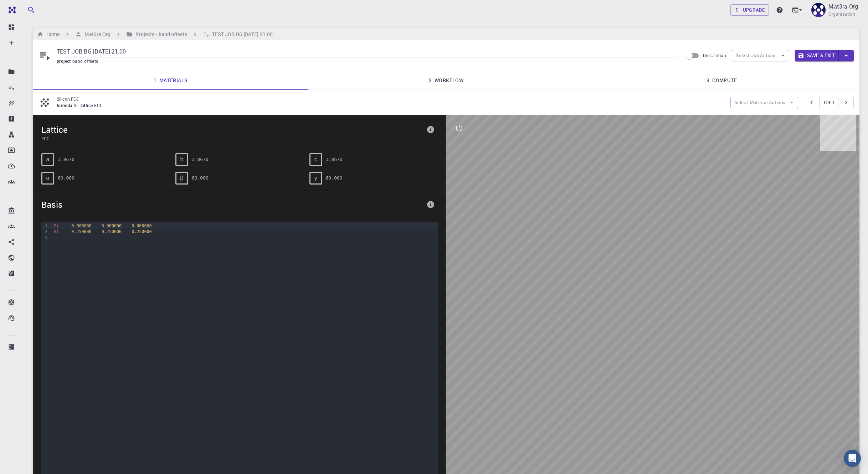 This screenshot has height=474, width=868. What do you see at coordinates (155, 34) in the screenshot?
I see `nav: breadcrumb` at bounding box center [155, 34].